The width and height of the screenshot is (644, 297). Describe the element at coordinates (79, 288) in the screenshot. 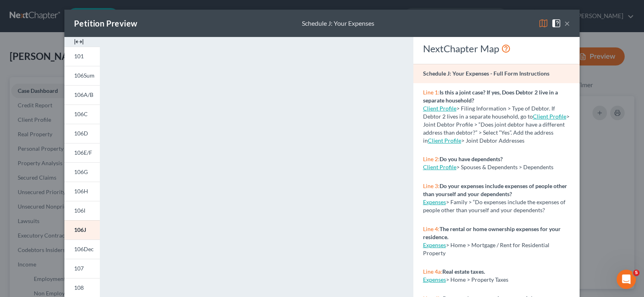

I see `span: 108` at that location.